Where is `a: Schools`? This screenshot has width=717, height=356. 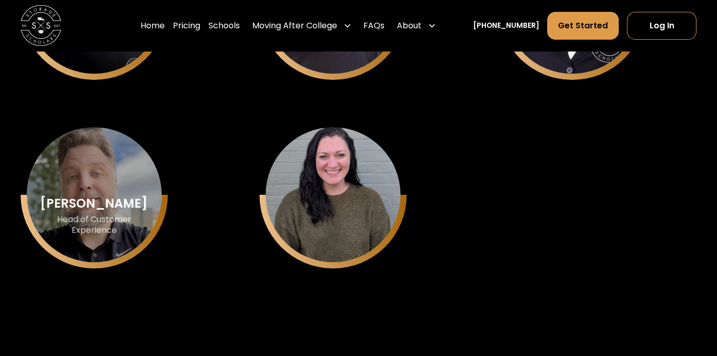
a: Schools is located at coordinates (224, 26).